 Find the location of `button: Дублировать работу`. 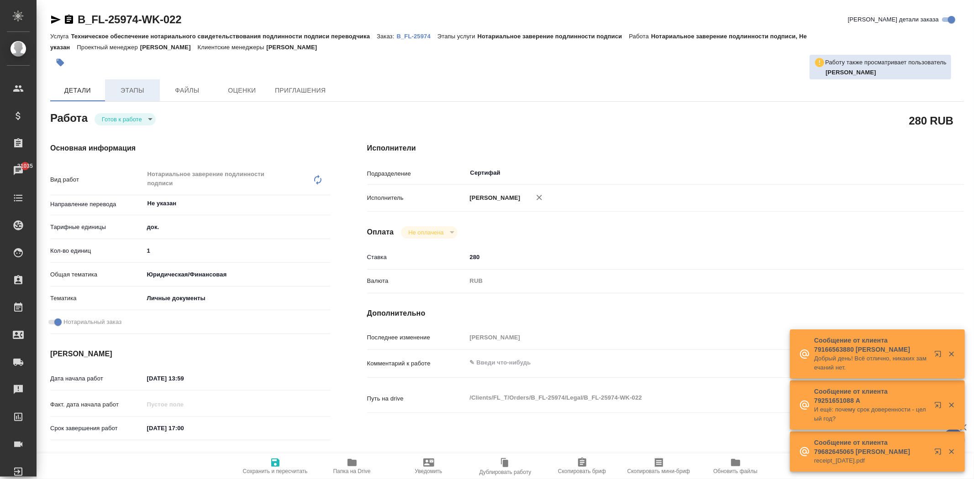

button: Дублировать работу is located at coordinates (505, 467).